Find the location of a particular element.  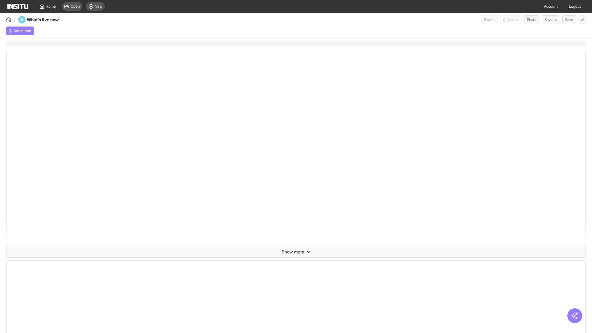

span: New is located at coordinates (98, 6).